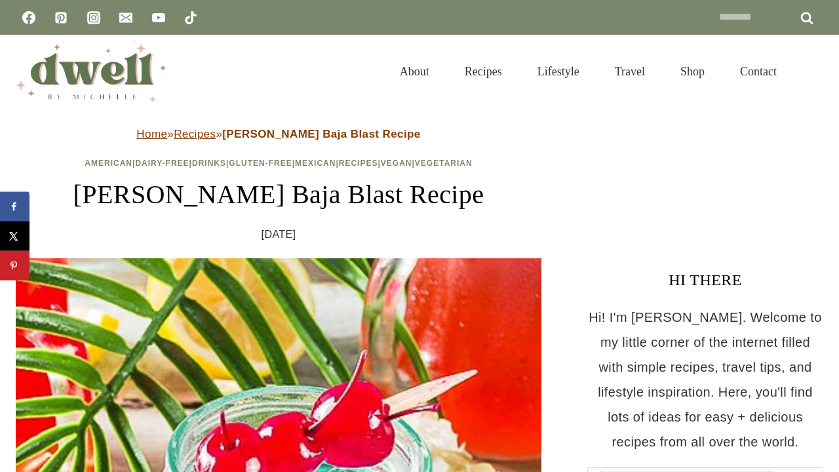 The image size is (839, 472). What do you see at coordinates (29, 18) in the screenshot?
I see `a: Facebook` at bounding box center [29, 18].